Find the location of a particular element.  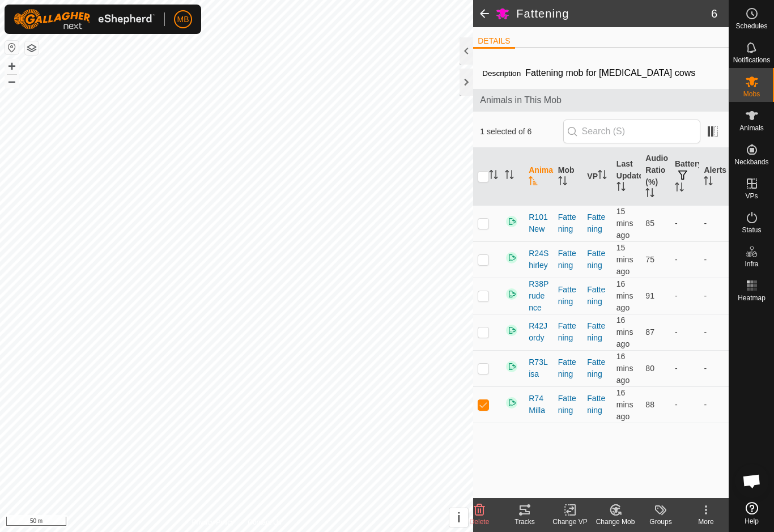

span: R101New is located at coordinates (539, 223).